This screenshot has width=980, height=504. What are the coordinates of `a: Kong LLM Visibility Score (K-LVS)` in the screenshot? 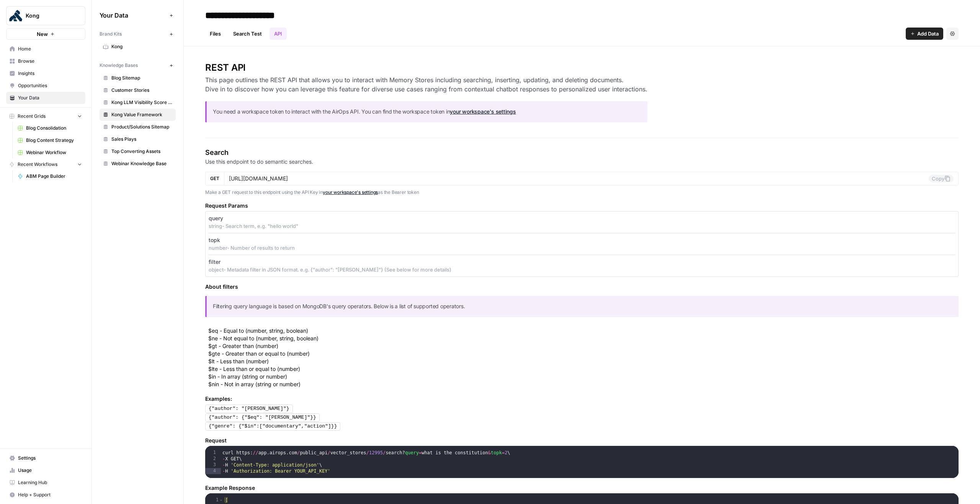 It's located at (138, 103).